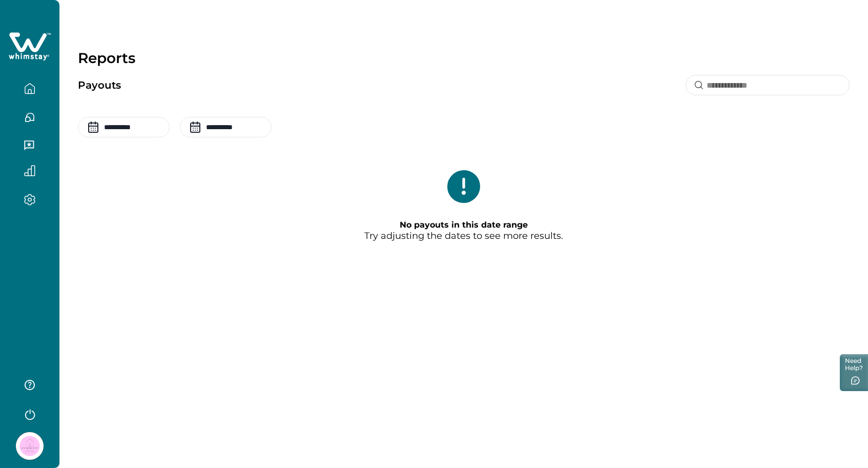  I want to click on p: Payouts, so click(99, 85).